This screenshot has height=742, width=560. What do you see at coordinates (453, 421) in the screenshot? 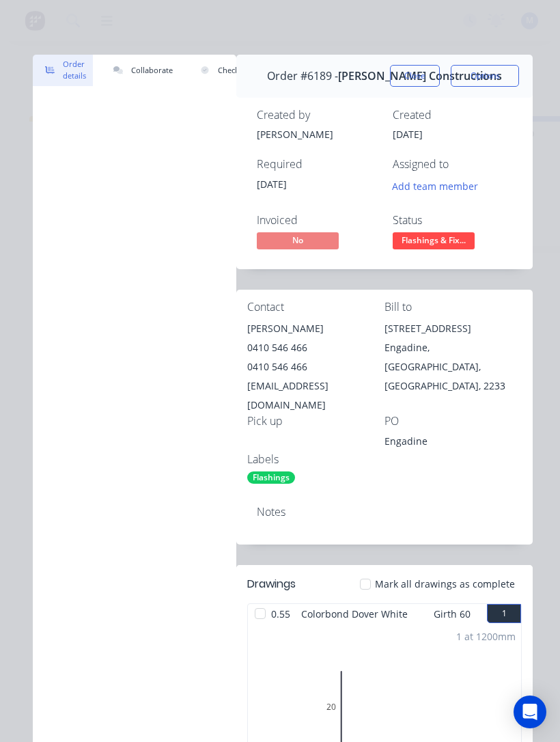
I see `div: PO` at bounding box center [453, 421].